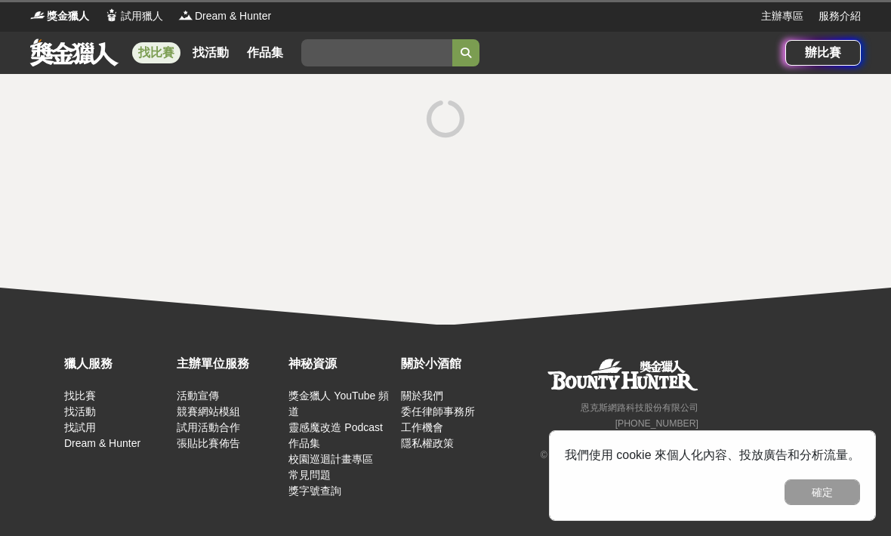  I want to click on div: 關於小酒館, so click(453, 364).